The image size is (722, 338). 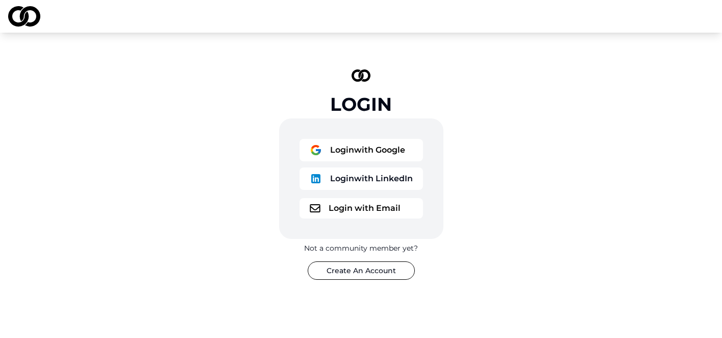 I want to click on button: Create An Account, so click(x=361, y=270).